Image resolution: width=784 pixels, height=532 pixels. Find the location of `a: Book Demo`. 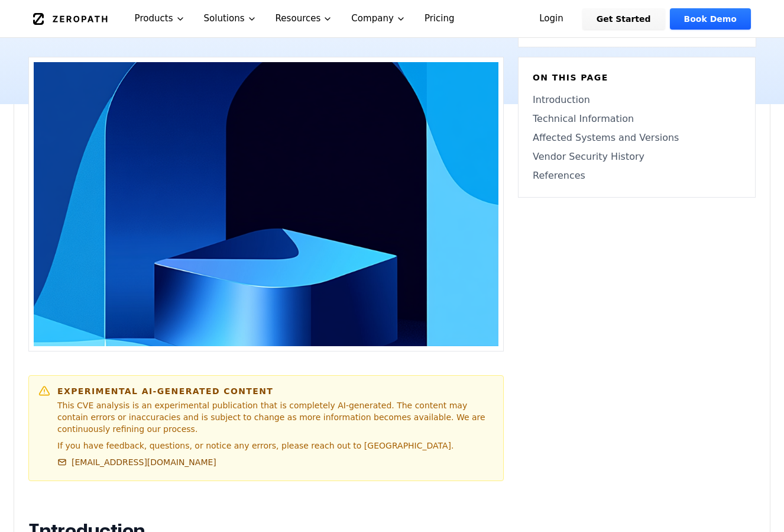

a: Book Demo is located at coordinates (710, 19).